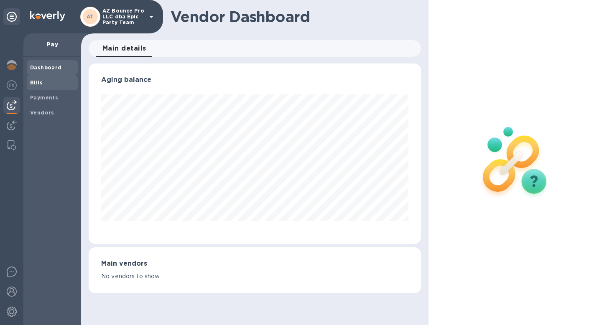 The height and width of the screenshot is (325, 602). I want to click on img: Foreign exchange, so click(12, 85).